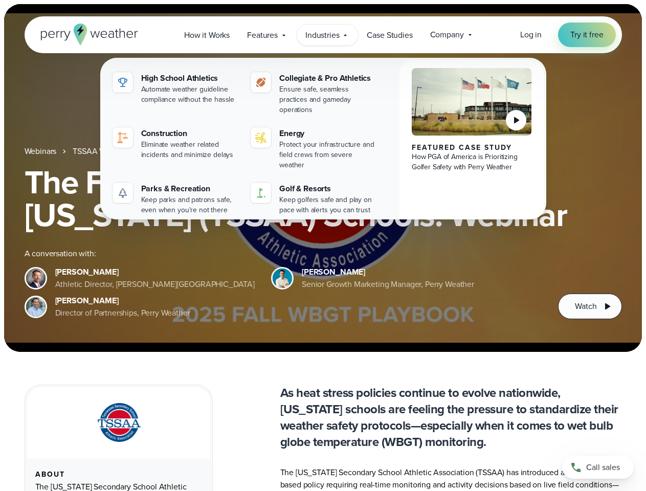 Image resolution: width=646 pixels, height=491 pixels. Describe the element at coordinates (207, 35) in the screenshot. I see `a: How it Works` at that location.